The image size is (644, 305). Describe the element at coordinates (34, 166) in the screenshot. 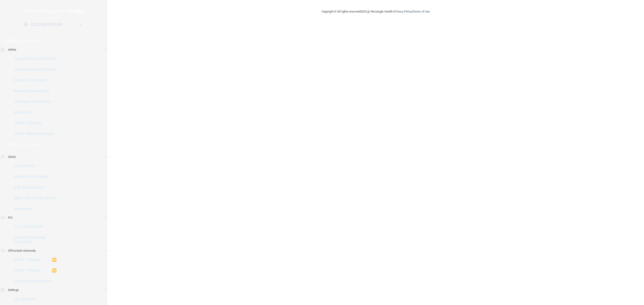

I see `p: Documents` at that location.